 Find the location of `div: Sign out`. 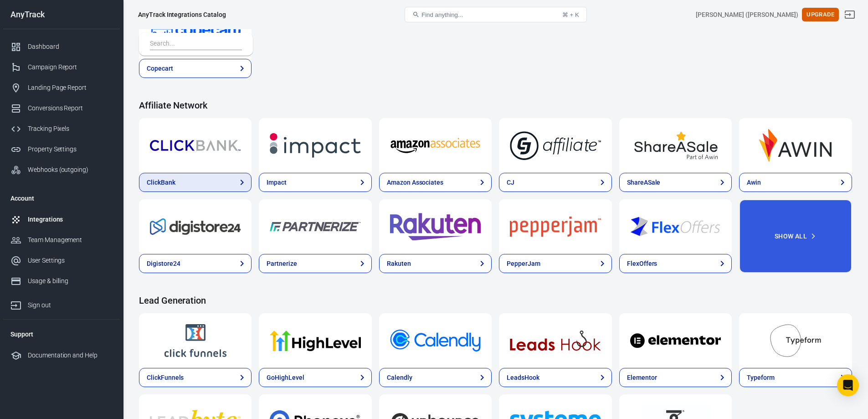

div: Sign out is located at coordinates (70, 305).